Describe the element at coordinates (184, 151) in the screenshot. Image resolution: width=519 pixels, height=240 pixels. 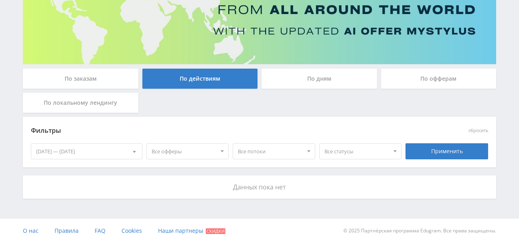
I see `span: Все офферы` at that location.